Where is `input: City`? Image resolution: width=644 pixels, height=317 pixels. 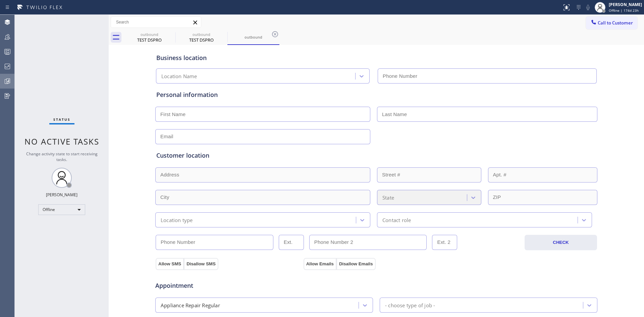 input: City is located at coordinates (263, 197).